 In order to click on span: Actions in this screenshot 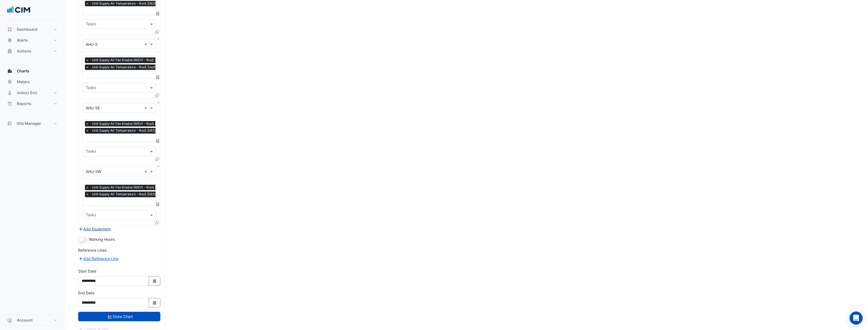, I will do `click(24, 51)`.